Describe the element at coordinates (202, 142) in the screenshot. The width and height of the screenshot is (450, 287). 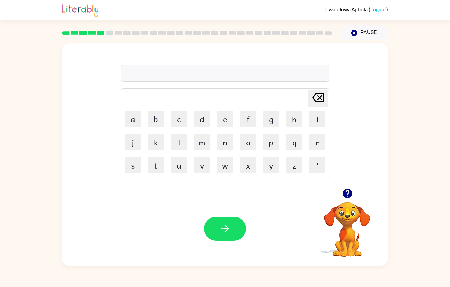
I see `button: m` at that location.